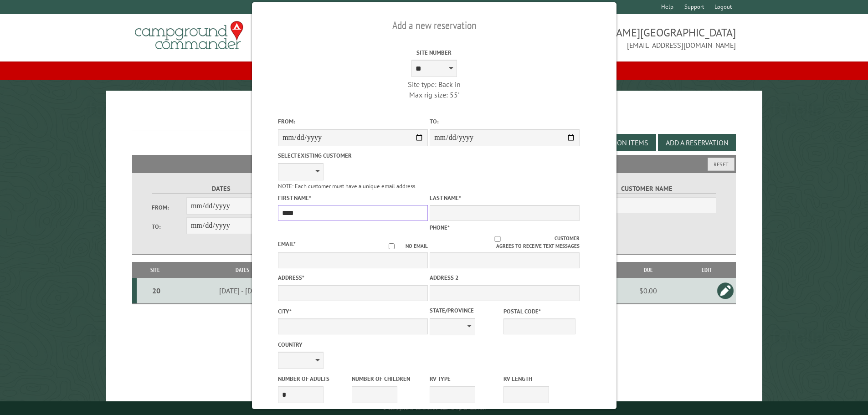 The image size is (868, 415). Describe the element at coordinates (353, 198) in the screenshot. I see `label: First Name` at that location.